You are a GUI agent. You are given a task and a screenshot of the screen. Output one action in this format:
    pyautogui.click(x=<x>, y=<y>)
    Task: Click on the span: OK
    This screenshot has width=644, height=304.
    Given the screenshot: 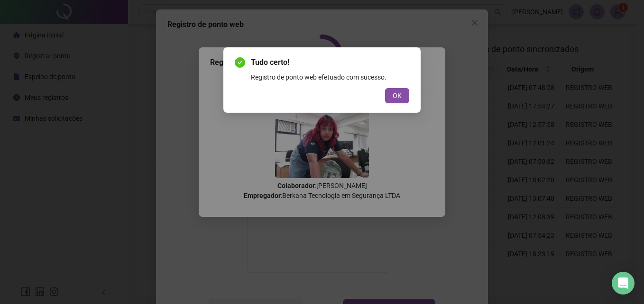 What is the action you would take?
    pyautogui.click(x=397, y=96)
    